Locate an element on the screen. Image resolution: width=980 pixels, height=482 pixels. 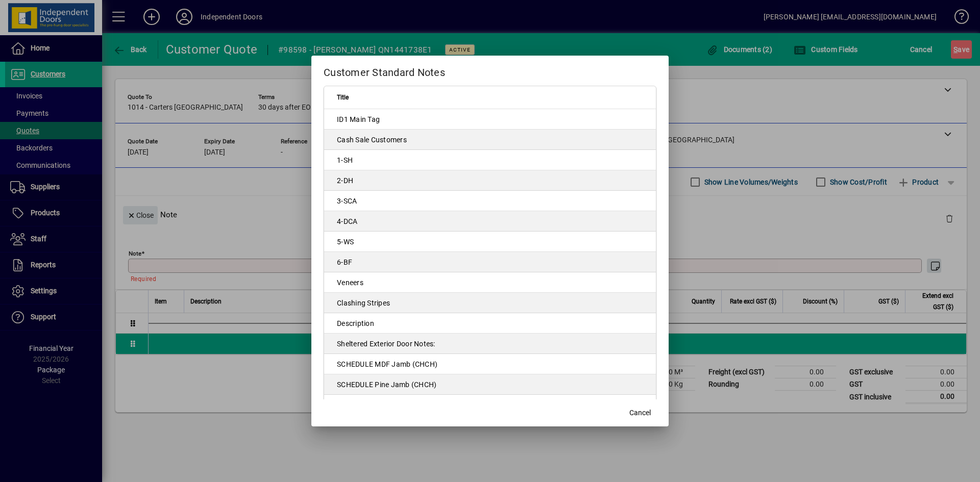
td: Sheltered Exterior Door Notes: is located at coordinates (490, 344).